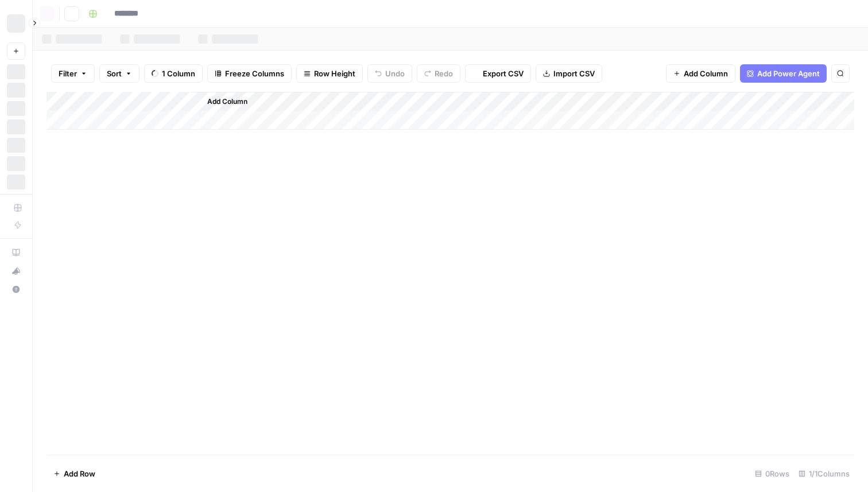 Image resolution: width=868 pixels, height=492 pixels. Describe the element at coordinates (503, 74) in the screenshot. I see `span: Export CSV` at that location.